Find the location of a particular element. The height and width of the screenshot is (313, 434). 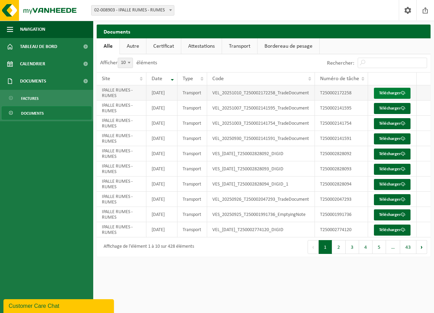

td: VEL_20250926_T250002047293_TradeDocument is located at coordinates (261, 199).